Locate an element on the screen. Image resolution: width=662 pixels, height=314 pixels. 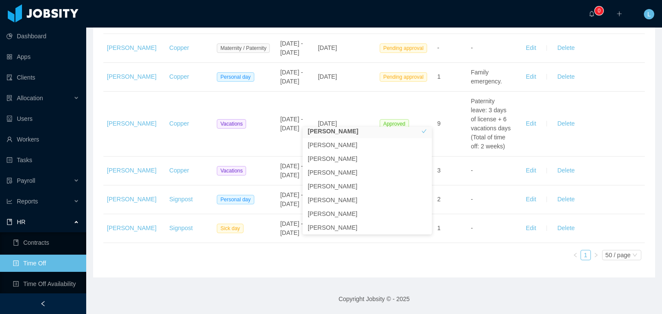
i: icon: bell is located at coordinates (591, 14).